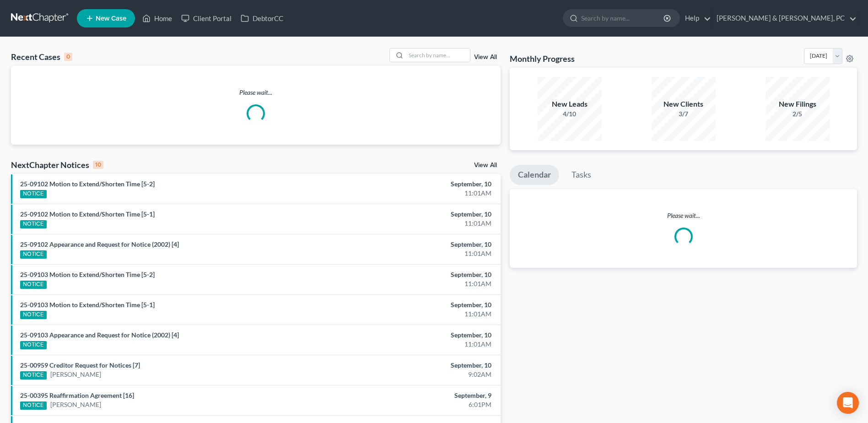  What do you see at coordinates (87, 214) in the screenshot?
I see `a: 25-09102 Motion to Extend/Shorten Time [5-1]` at bounding box center [87, 214].